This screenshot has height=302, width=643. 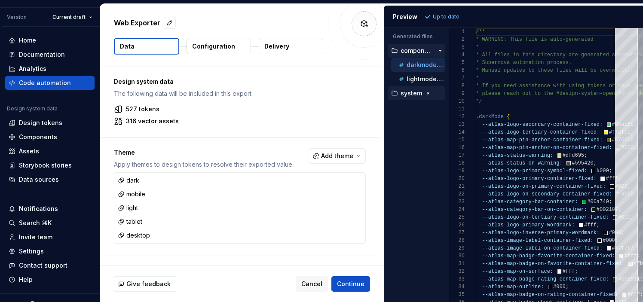 I want to click on a: Code automation, so click(x=50, y=83).